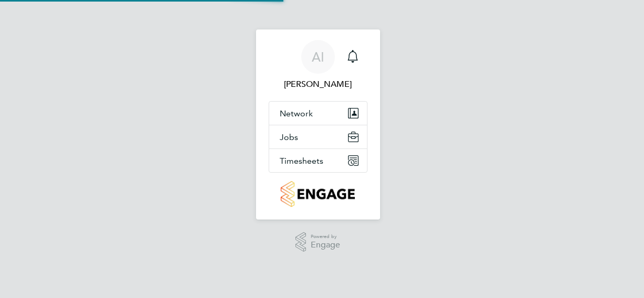 This screenshot has height=298, width=644. Describe the element at coordinates (325, 245) in the screenshot. I see `span: Engage` at that location.